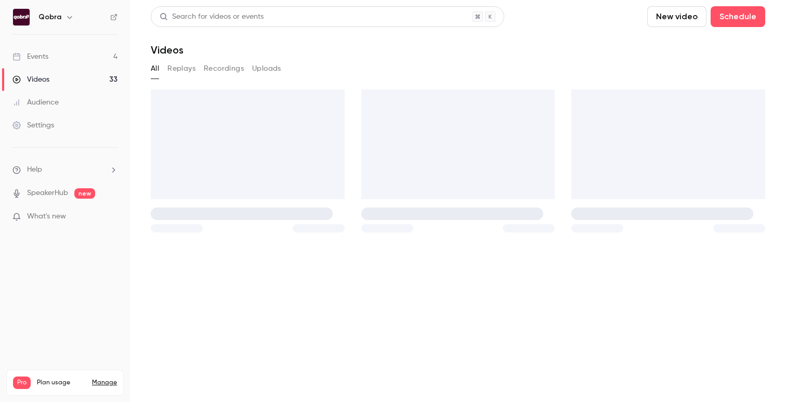  I want to click on button: Replays, so click(181, 69).